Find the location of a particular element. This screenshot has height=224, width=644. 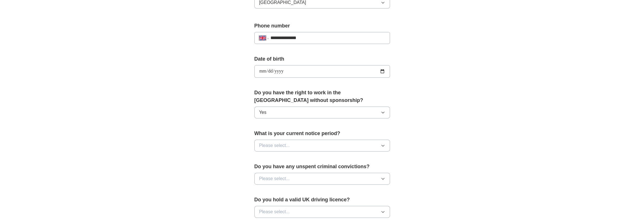

label: Phone number is located at coordinates (322, 26).